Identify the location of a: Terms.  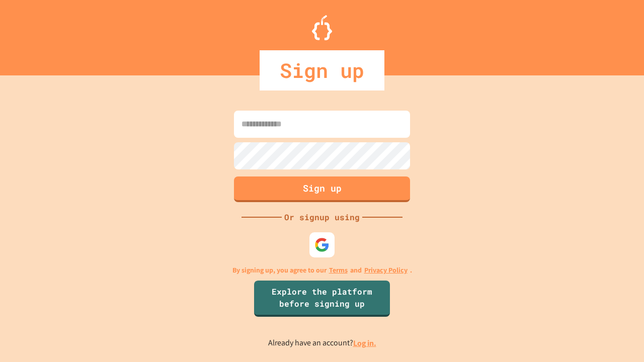
(338, 270).